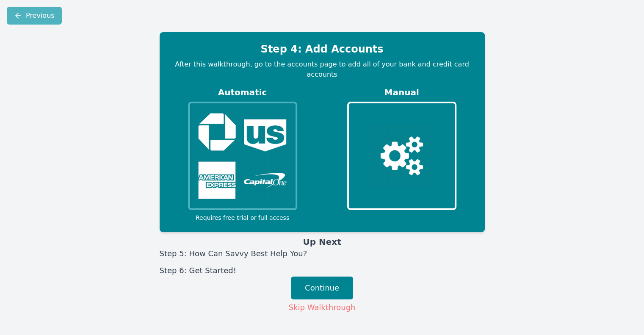  Describe the element at coordinates (322, 254) in the screenshot. I see `li: Step 5: How Can Savvy Best Help You?` at that location.